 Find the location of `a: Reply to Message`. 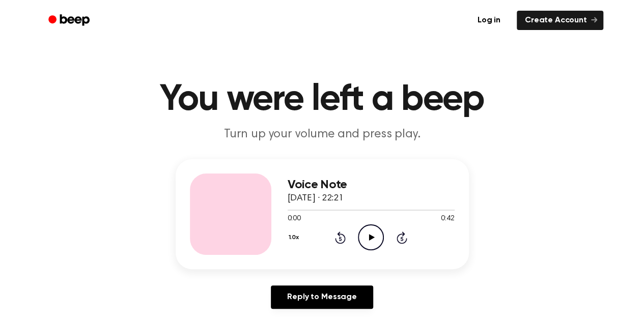

a: Reply to Message is located at coordinates (322, 297).